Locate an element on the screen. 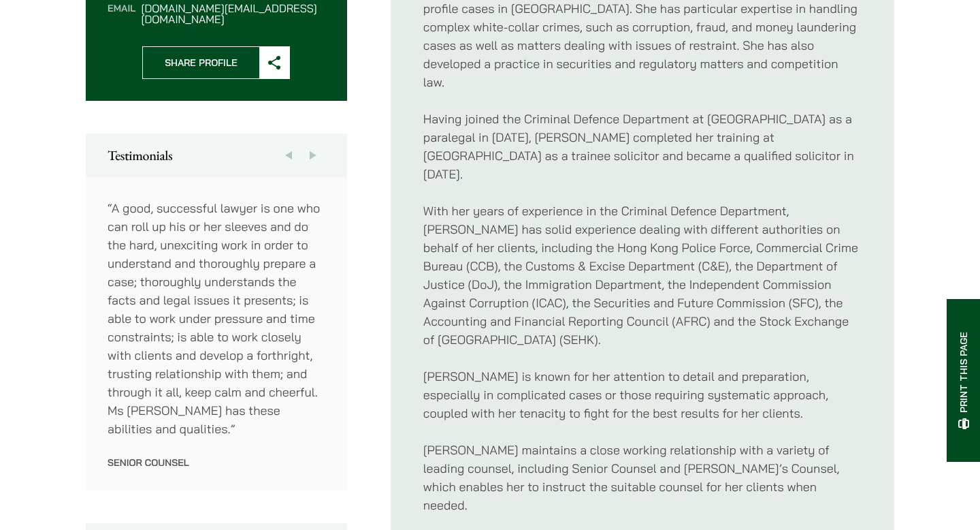  span: Share Profile is located at coordinates (200, 62).